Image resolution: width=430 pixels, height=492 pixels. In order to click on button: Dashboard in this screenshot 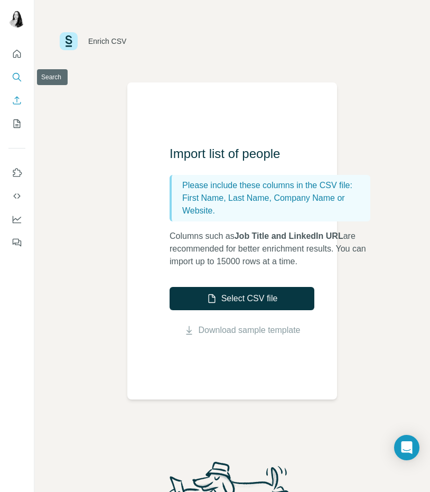, I will do `click(17, 219)`.